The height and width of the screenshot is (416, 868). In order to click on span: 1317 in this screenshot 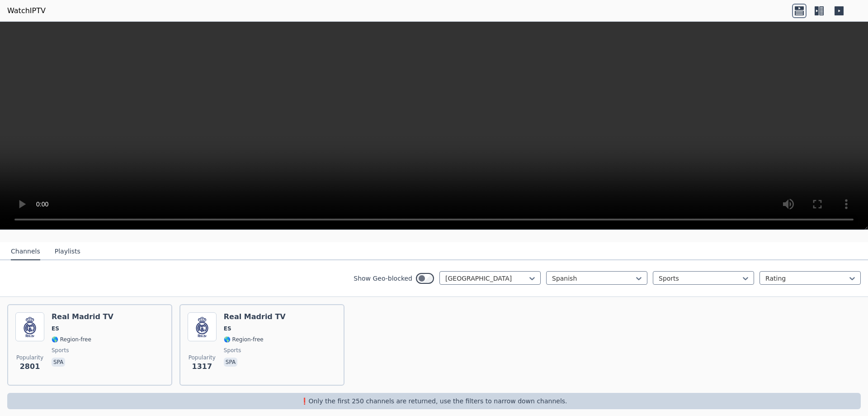, I will do `click(202, 366)`.